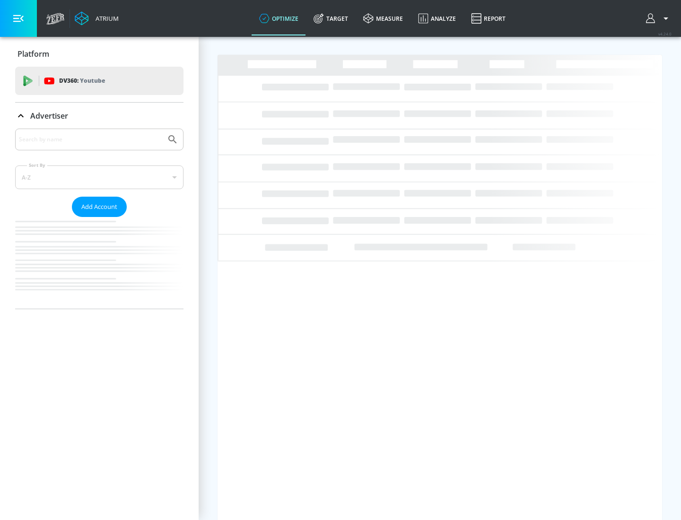  I want to click on nav: list of Advertiser, so click(99, 263).